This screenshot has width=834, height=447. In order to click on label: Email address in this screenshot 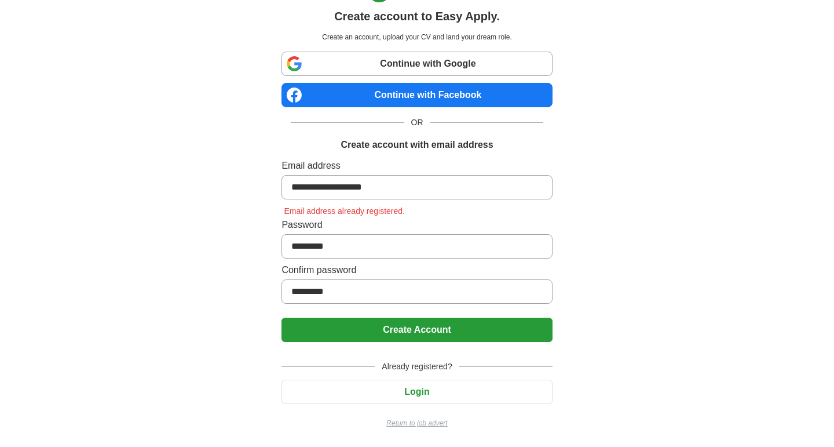, I will do `click(417, 166)`.